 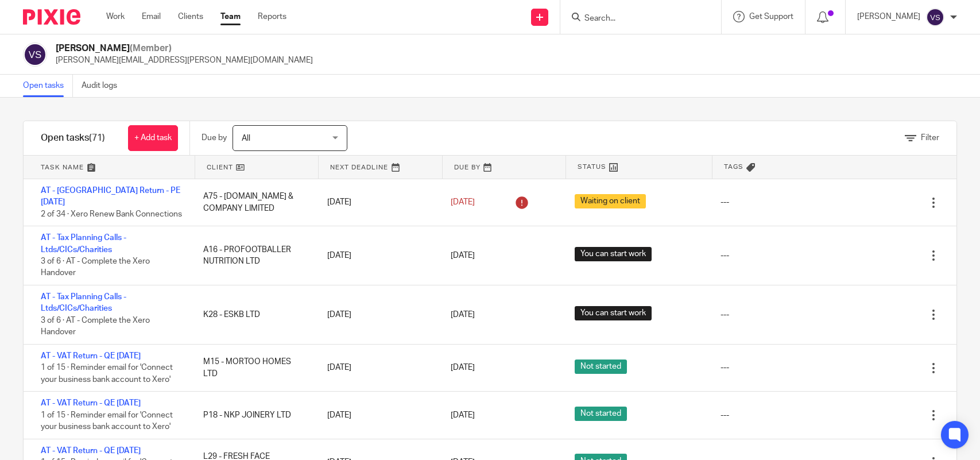 I want to click on span: Status, so click(x=592, y=166).